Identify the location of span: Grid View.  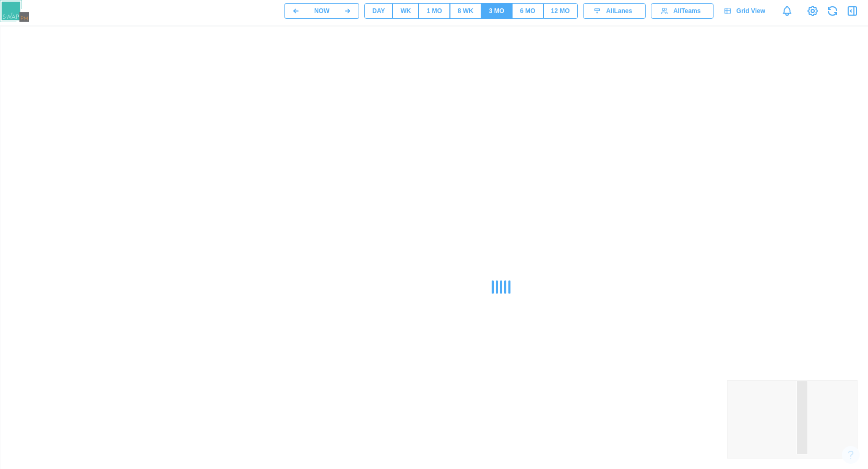
(750, 11).